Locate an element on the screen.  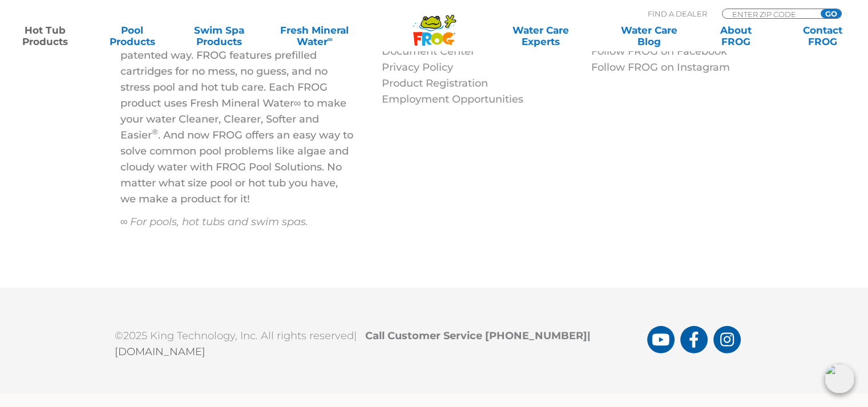
a: Follow FROG on Facebook is located at coordinates (659, 51).